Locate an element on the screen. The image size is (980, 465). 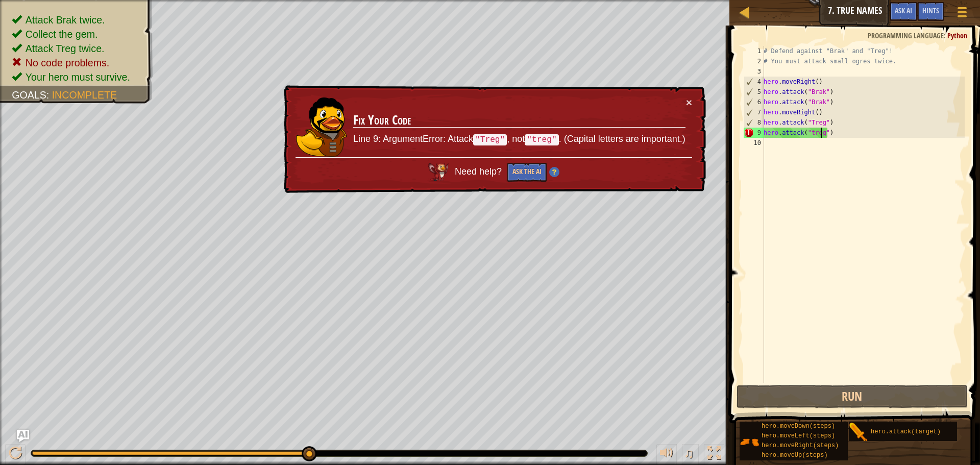
h3: Fix Your Code is located at coordinates (518, 121).